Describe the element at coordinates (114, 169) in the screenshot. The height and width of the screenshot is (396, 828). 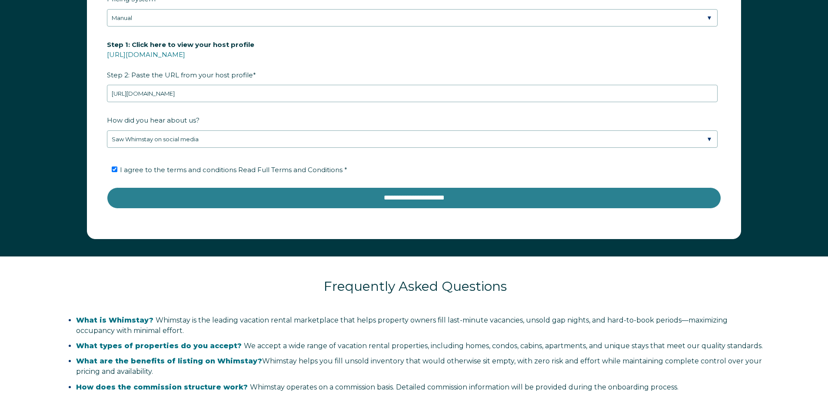
I see `input: I agree to the terms and conditions Read Full Terms and Conditions *` at that location.